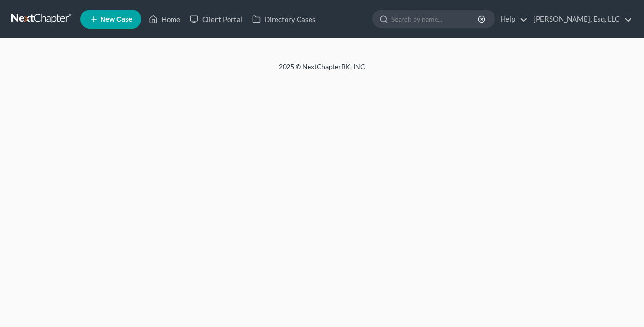 This screenshot has width=644, height=327. Describe the element at coordinates (322, 71) in the screenshot. I see `div: 2025 © NextChapterBK, INC` at that location.